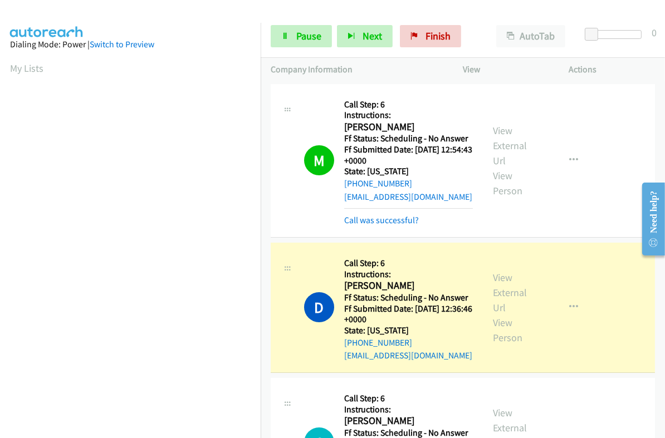 This screenshot has width=665, height=438. What do you see at coordinates (506, 70) in the screenshot?
I see `p: View` at bounding box center [506, 70].